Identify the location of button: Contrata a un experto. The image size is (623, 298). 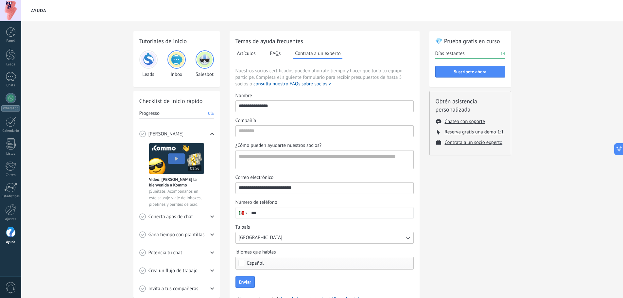
(317, 54).